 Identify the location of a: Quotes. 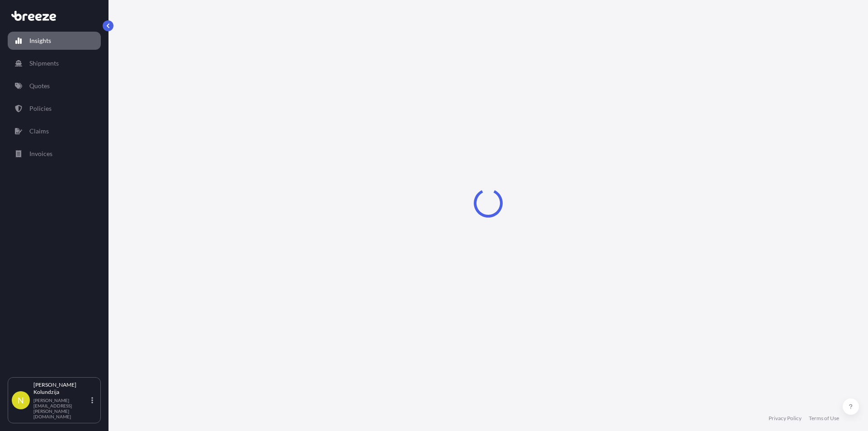
(54, 86).